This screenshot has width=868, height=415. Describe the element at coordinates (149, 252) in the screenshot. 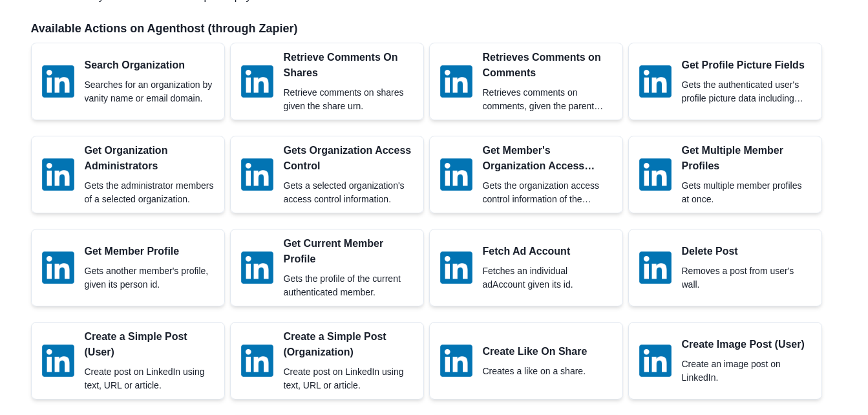

I see `p: Get Member Profile` at that location.